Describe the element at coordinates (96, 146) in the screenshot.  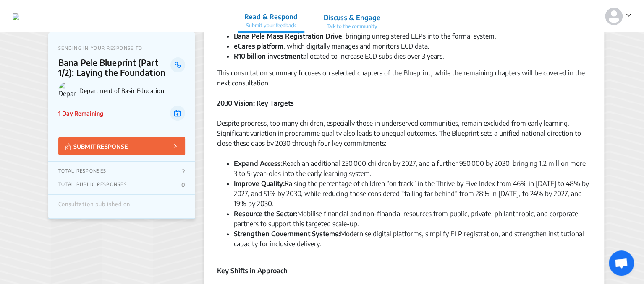
I see `p: SUBMIT RESPONSE` at that location.